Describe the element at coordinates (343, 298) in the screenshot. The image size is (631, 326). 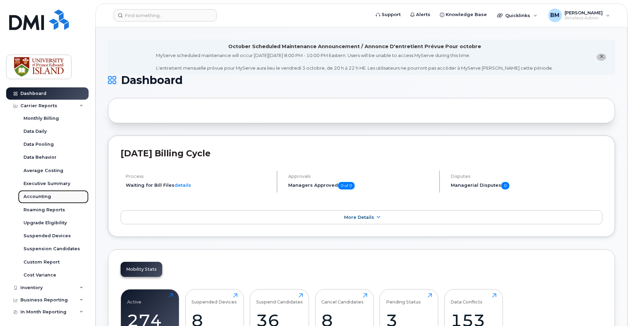
I see `div: Cancel Candidates` at that location.